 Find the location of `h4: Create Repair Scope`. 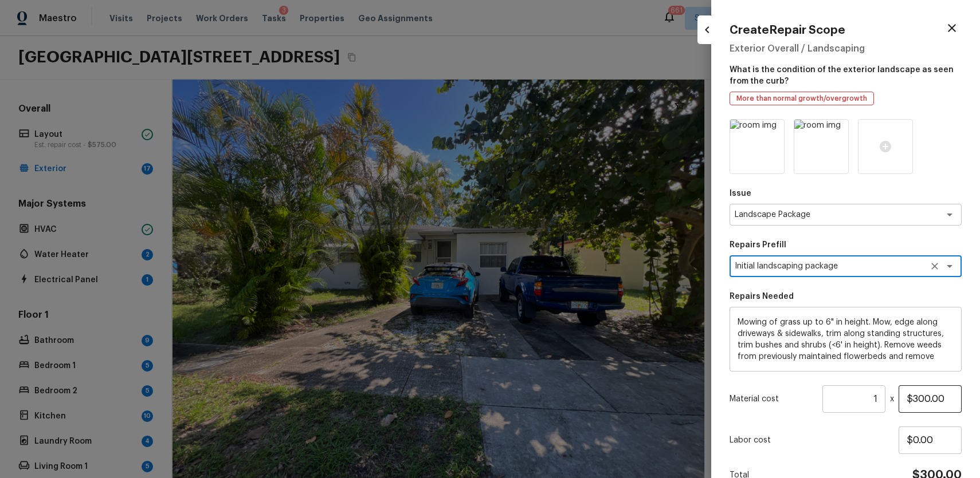

h4: Create Repair Scope is located at coordinates (788, 31).